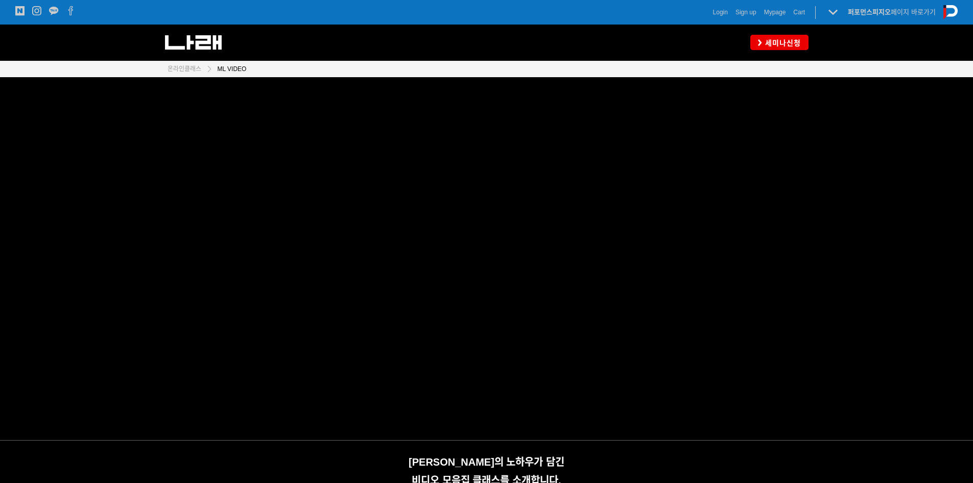  Describe the element at coordinates (782, 43) in the screenshot. I see `span: 세미나신청` at that location.